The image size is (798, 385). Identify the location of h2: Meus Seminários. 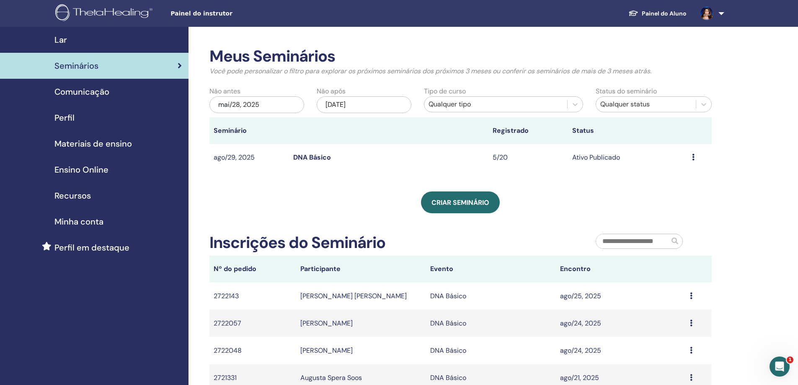
(461, 57).